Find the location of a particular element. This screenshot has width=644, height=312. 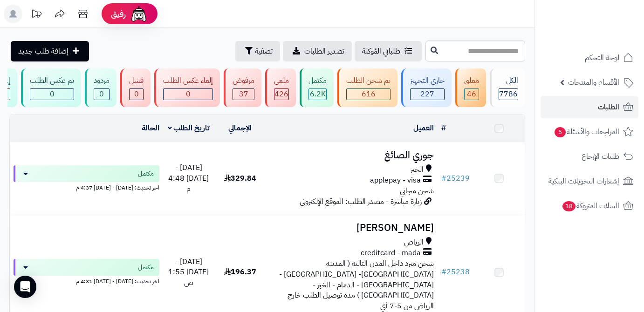

span: لوحة التحكم is located at coordinates (602, 58).